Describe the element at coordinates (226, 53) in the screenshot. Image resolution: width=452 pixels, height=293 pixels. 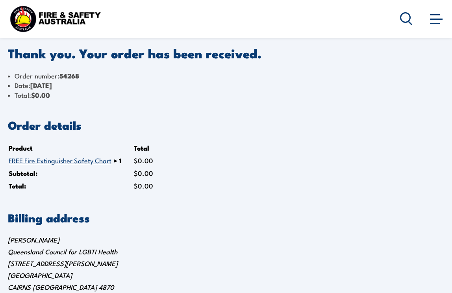
I see `p: Thank you. Your order has been received.` at that location.